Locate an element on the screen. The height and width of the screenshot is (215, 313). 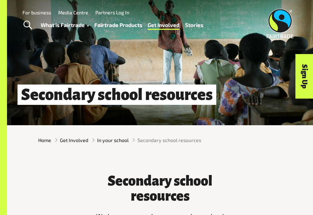
a: In your school is located at coordinates (113, 140).